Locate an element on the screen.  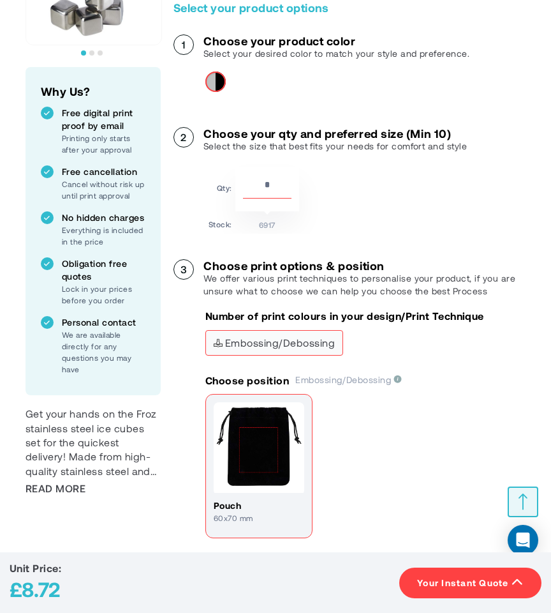
p: Select your desired color to match your style and preference. is located at coordinates (336, 54).